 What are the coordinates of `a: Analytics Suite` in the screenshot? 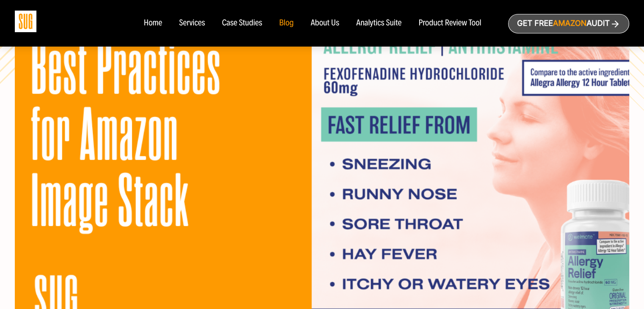 It's located at (379, 23).